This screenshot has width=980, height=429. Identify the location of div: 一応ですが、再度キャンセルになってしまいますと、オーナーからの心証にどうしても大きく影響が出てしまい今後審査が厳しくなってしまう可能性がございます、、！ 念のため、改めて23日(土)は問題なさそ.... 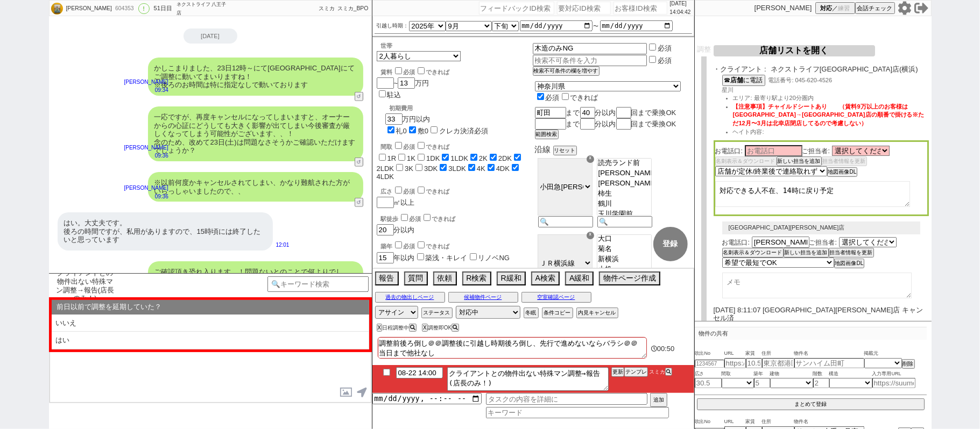
(255, 134).